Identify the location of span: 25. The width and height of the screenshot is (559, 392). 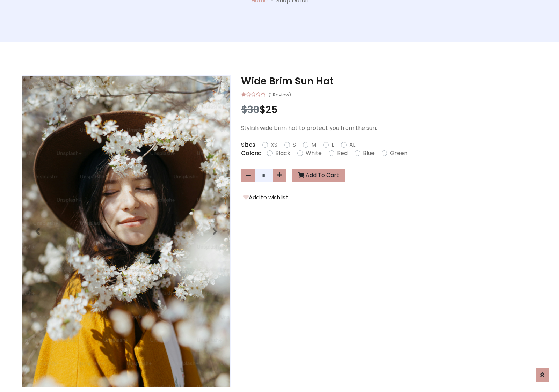
(271, 110).